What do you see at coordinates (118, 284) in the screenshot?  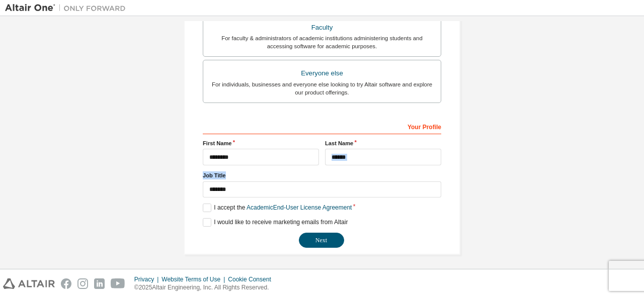 I see `img: youtube.svg` at bounding box center [118, 284].